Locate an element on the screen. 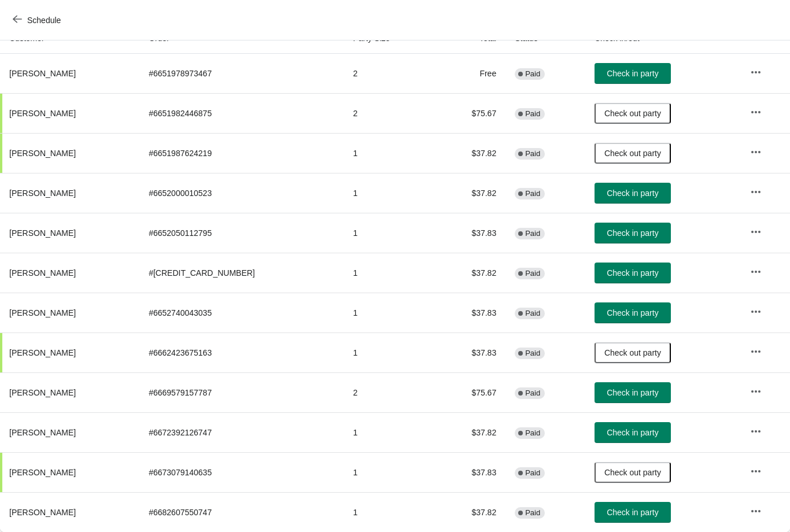 This screenshot has height=532, width=790. td: # 6652000010523 is located at coordinates (241, 193).